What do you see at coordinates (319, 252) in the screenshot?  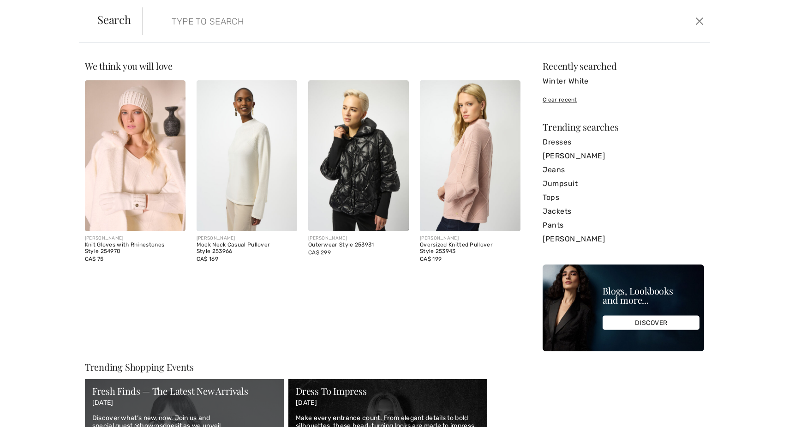 I see `span: CA$ 299` at bounding box center [319, 252].